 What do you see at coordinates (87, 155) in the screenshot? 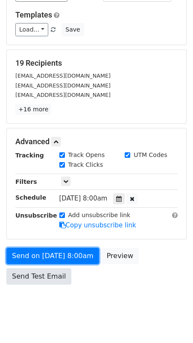
I see `label: Track Opens` at bounding box center [87, 155].